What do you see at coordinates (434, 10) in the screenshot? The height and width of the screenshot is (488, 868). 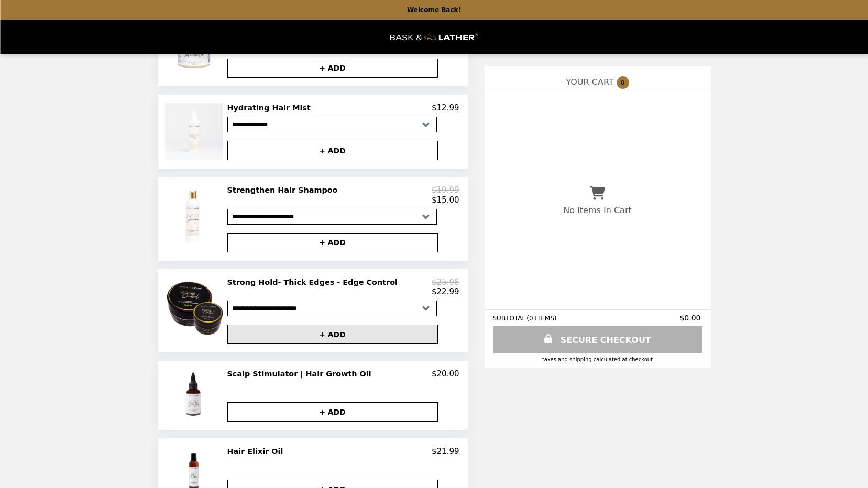 I see `p: Welcome Back!` at bounding box center [434, 10].